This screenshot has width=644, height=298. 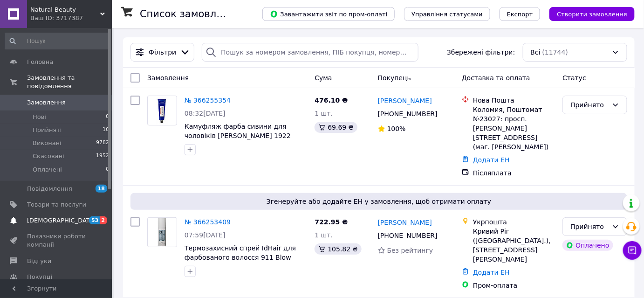 I want to click on span: 53, so click(x=94, y=220).